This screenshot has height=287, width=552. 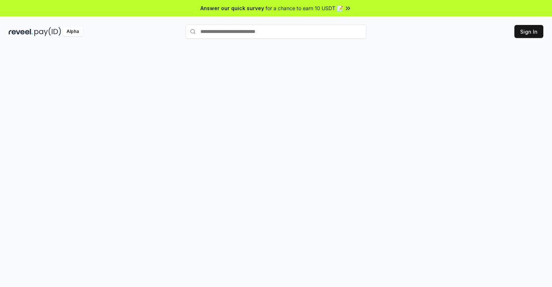 I want to click on span: Answer our quick survey, so click(x=232, y=8).